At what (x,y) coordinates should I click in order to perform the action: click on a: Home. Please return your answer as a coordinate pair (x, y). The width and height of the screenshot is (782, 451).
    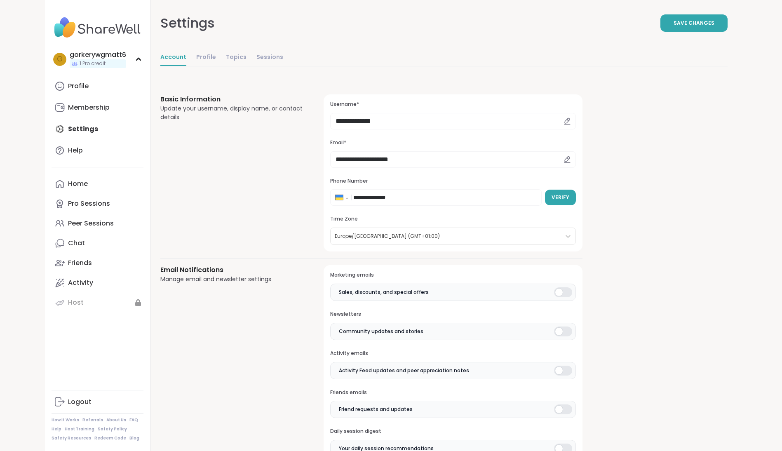
    Looking at the image, I should click on (97, 184).